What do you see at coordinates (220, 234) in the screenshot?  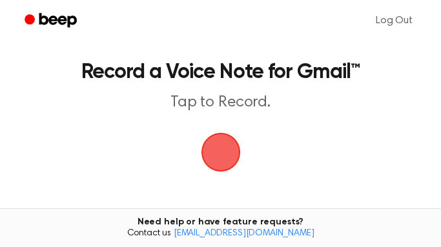 I see `span: Contact us` at bounding box center [220, 234].